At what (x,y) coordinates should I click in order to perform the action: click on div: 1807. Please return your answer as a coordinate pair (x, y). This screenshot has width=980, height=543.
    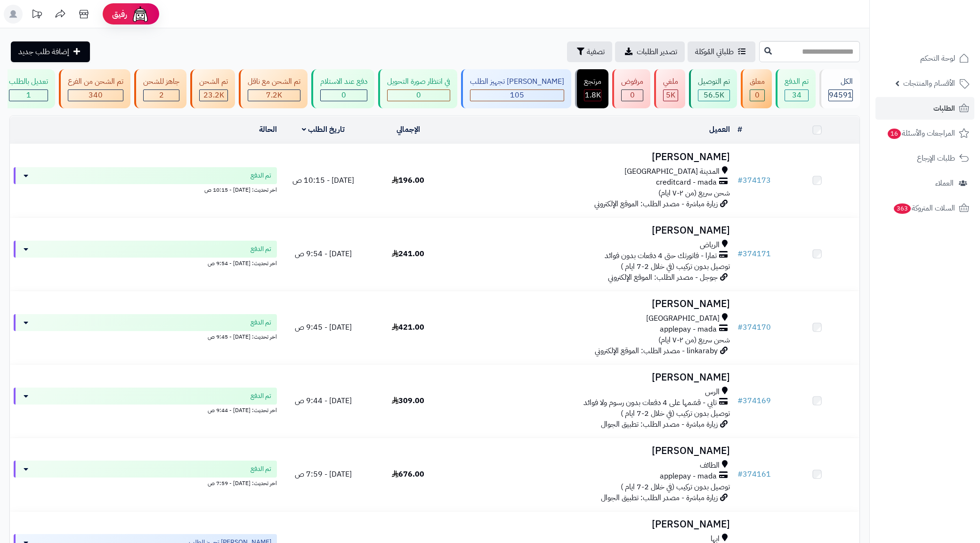
    Looking at the image, I should click on (593, 95).